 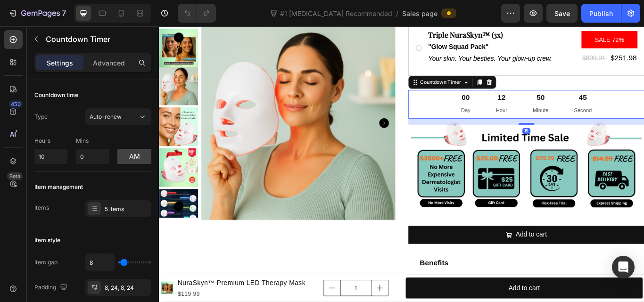 I want to click on div: Countdown Timer, so click(x=328, y=66).